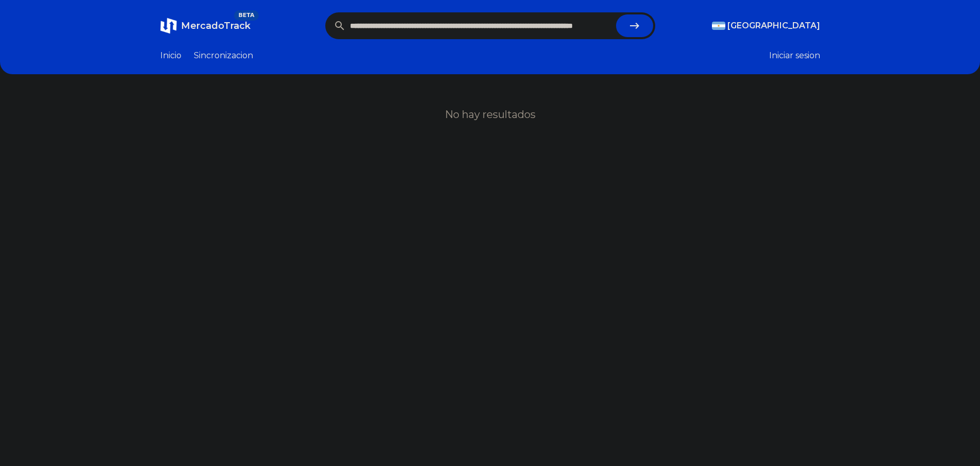  Describe the element at coordinates (245, 16) in the screenshot. I see `span: BETA` at that location.